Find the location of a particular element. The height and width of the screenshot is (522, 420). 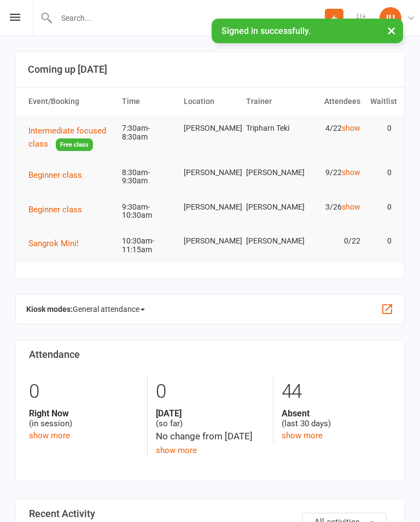

td: 10:30am-11:15am is located at coordinates (149, 245).